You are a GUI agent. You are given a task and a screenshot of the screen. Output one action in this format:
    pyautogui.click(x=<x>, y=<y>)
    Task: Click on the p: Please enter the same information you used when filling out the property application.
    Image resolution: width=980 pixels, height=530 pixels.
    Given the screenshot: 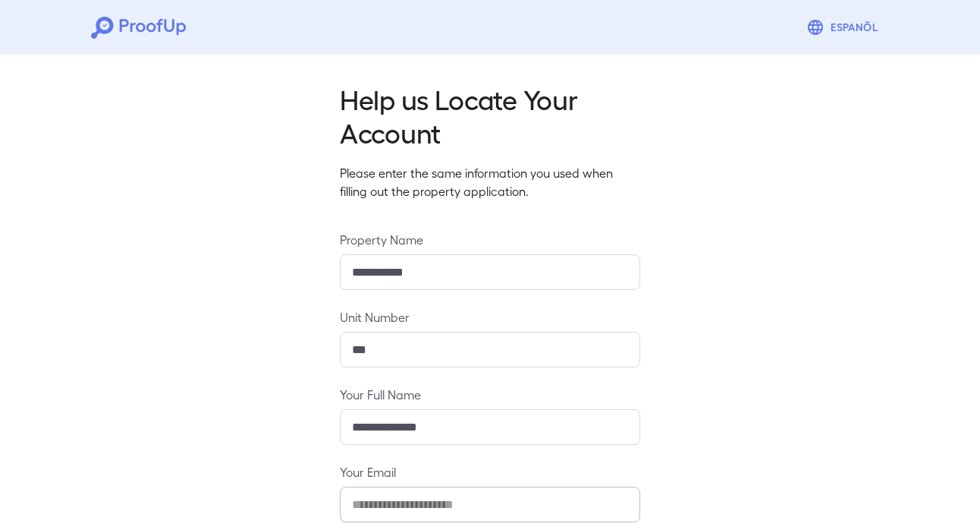 What is the action you would take?
    pyautogui.click(x=490, y=182)
    